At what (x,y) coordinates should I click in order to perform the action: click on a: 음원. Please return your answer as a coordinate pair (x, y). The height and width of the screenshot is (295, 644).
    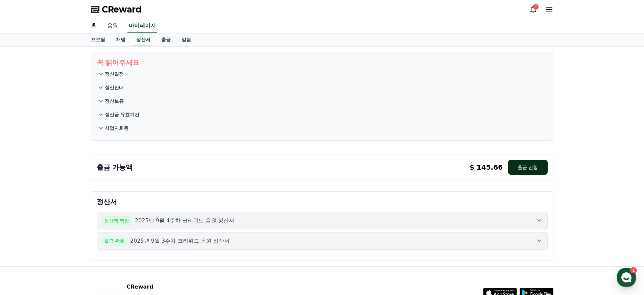
    Looking at the image, I should click on (112, 26).